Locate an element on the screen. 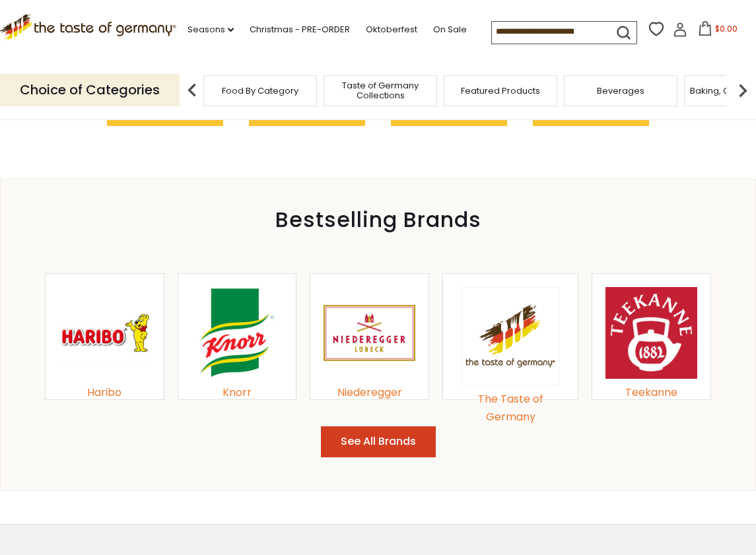 The width and height of the screenshot is (756, 555). span: Food By Category is located at coordinates (261, 90).